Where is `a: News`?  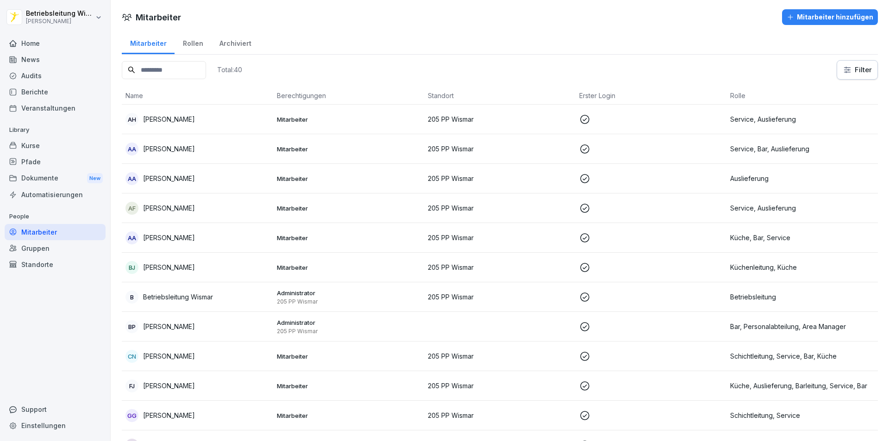
a: News is located at coordinates (55, 59).